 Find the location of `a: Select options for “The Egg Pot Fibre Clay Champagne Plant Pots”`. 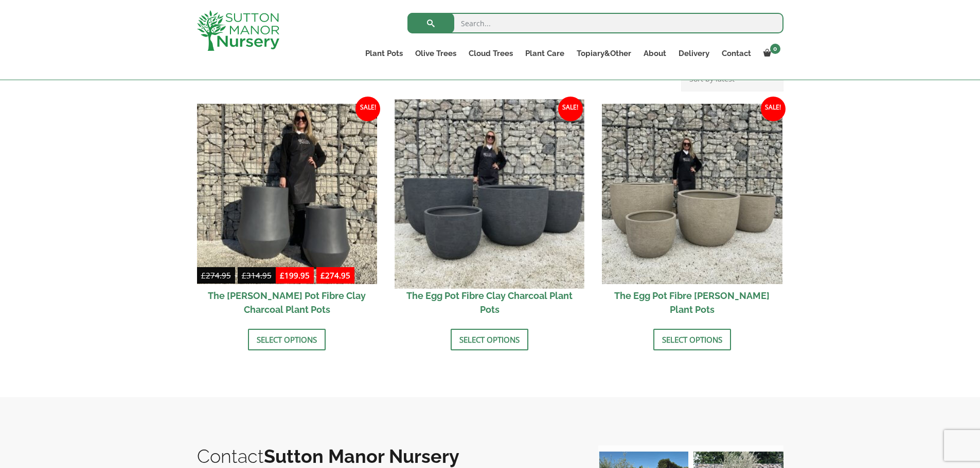

a: Select options for “The Egg Pot Fibre Clay Champagne Plant Pots” is located at coordinates (692, 339).